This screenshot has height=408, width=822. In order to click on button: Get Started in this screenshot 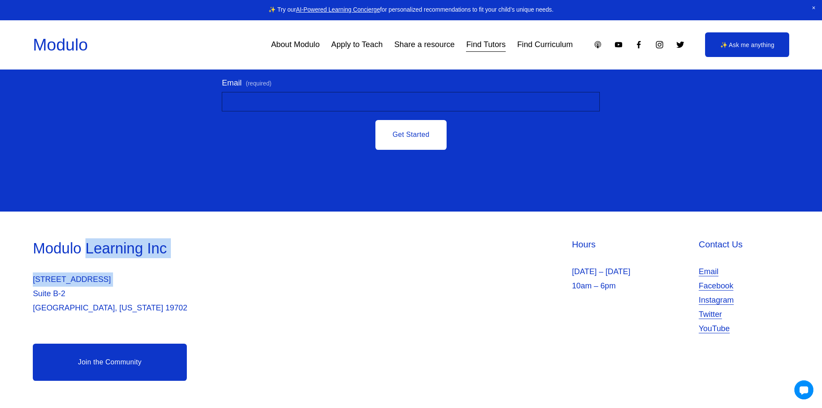, I will do `click(411, 135)`.